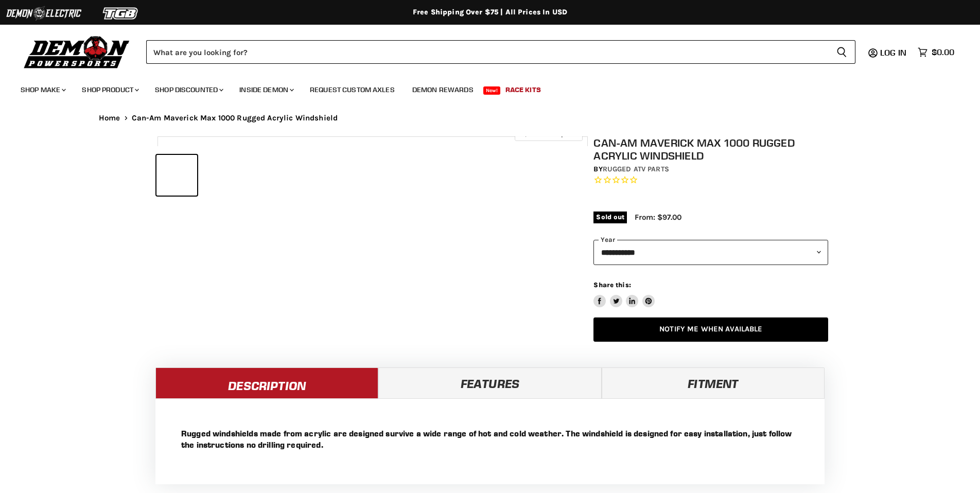 The height and width of the screenshot is (493, 980). I want to click on a: Shop Make, so click(42, 90).